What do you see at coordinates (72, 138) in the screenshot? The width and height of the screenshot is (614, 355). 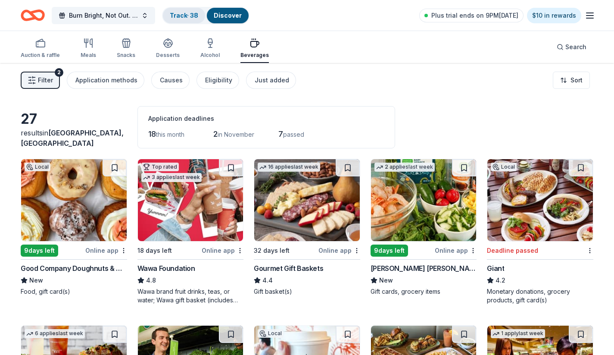 I see `span: in` at bounding box center [72, 138].